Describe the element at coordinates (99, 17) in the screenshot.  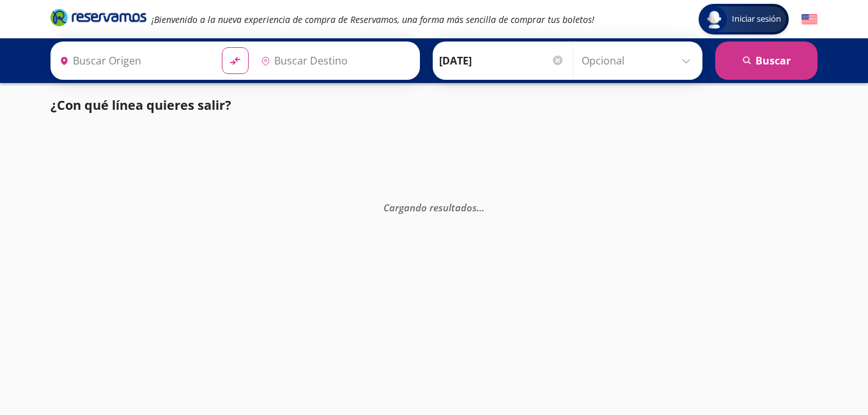
I see `i: Brand Logo` at that location.